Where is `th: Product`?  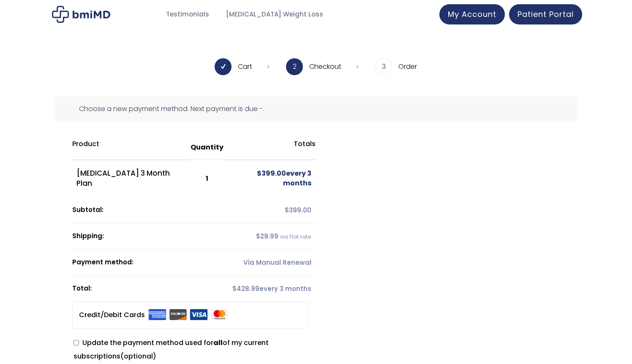 th: Product is located at coordinates (131, 148).